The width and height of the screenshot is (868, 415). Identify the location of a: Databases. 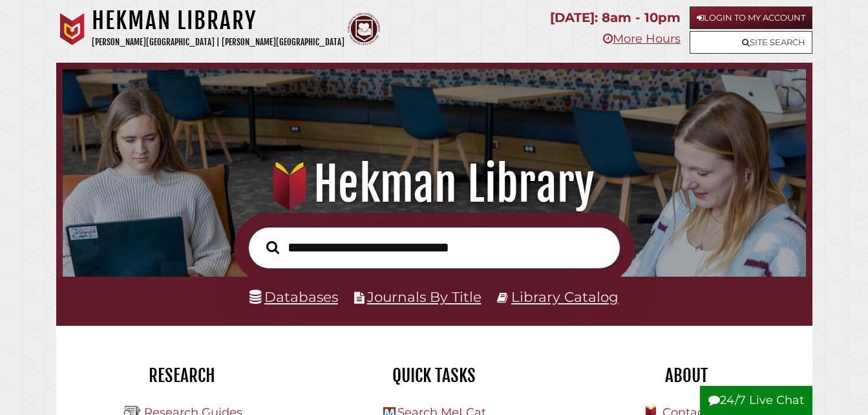
(294, 297).